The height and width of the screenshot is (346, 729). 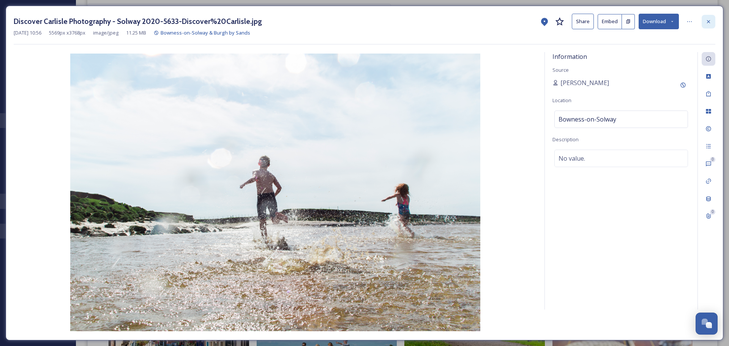 I want to click on span: Bowness-on-Solway, so click(x=587, y=119).